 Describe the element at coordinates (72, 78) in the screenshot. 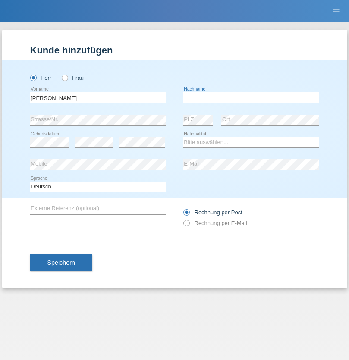

I see `label: Frau` at that location.